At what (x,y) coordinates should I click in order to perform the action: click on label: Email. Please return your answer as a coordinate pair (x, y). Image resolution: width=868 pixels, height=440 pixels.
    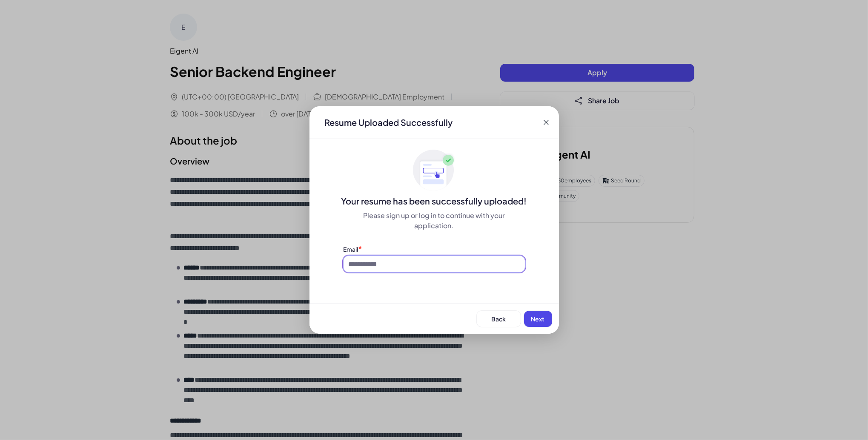
    Looking at the image, I should click on (350, 249).